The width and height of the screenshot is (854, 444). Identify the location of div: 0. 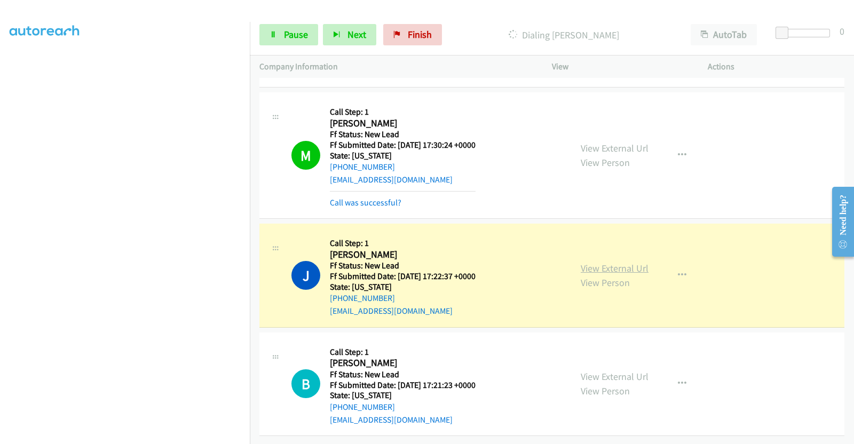
(842, 31).